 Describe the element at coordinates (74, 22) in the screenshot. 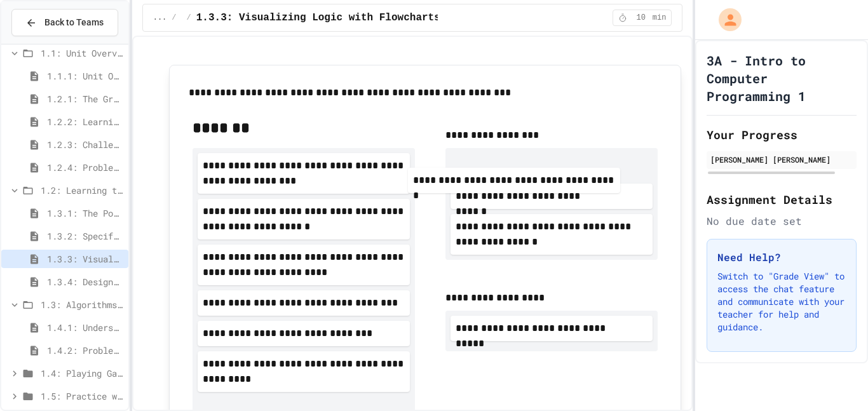

I see `span: Back to Teams` at that location.